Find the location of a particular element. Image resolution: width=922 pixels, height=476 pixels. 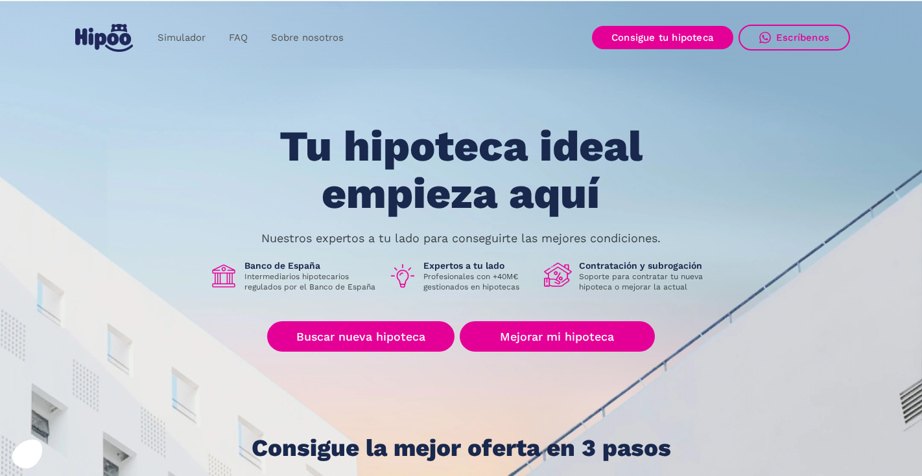

p: Intermediarios hipotecarios regulados por el Banco de España is located at coordinates (311, 282).